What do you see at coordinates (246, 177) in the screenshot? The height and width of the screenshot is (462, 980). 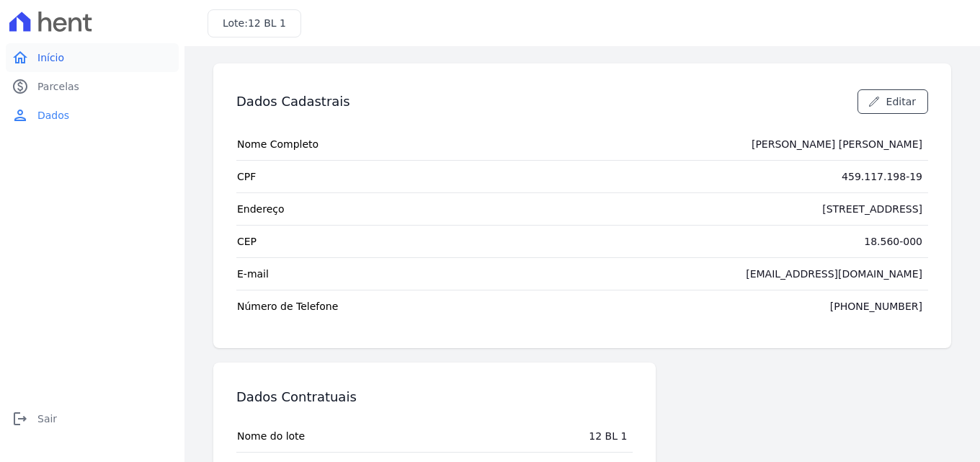 I see `span: CPF` at bounding box center [246, 177].